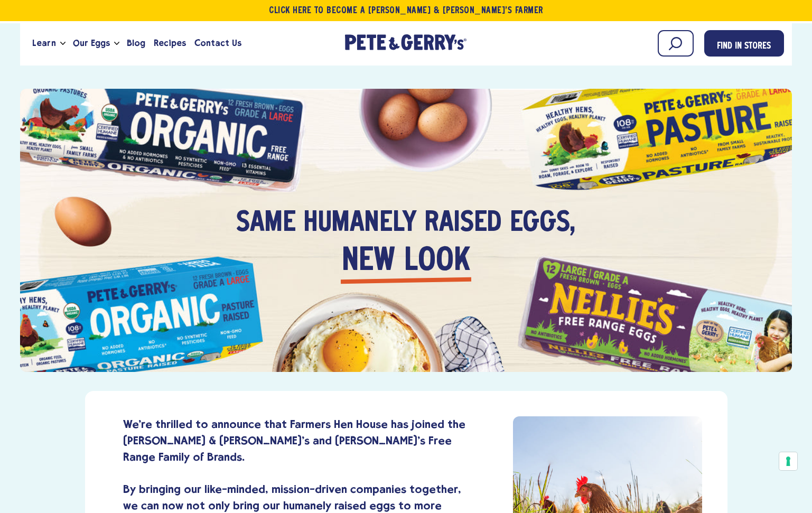 The height and width of the screenshot is (513, 812). I want to click on a: Recipes, so click(170, 44).